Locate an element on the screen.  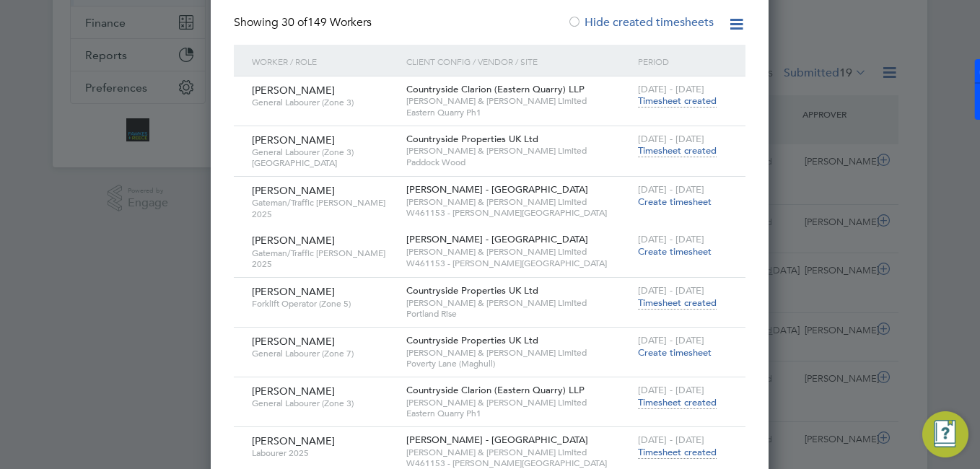
span: Portland Rise is located at coordinates (518, 314).